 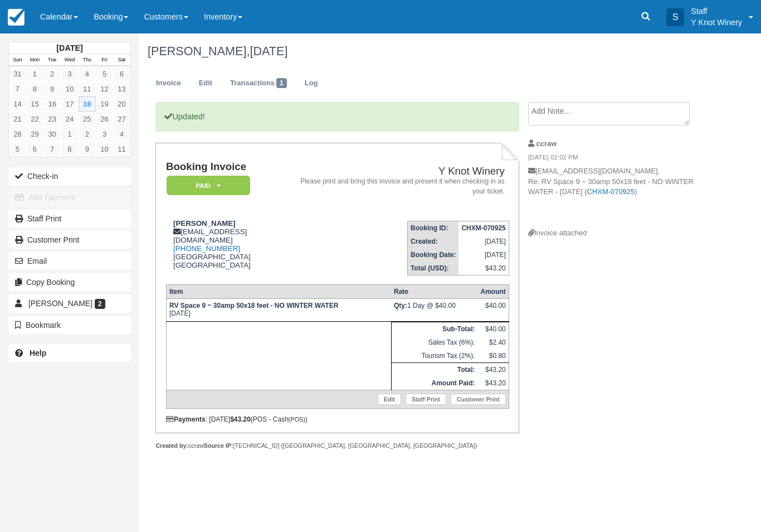 What do you see at coordinates (434, 356) in the screenshot?
I see `td: Tourism Tax (2%):` at bounding box center [434, 356].